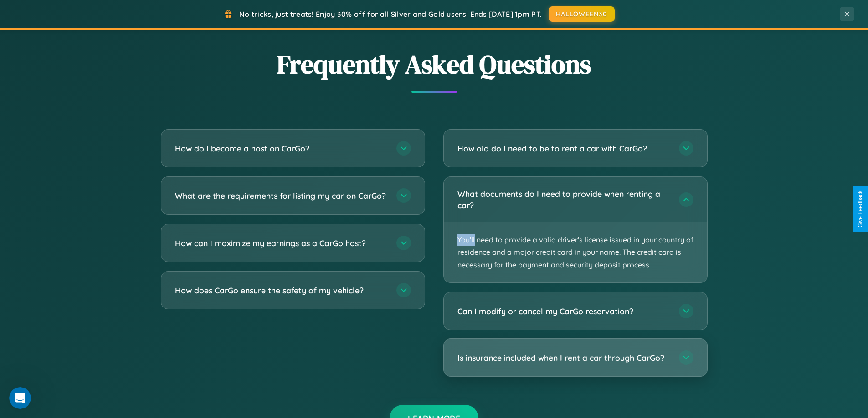 Image resolution: width=868 pixels, height=418 pixels. Describe the element at coordinates (575, 253) in the screenshot. I see `p: You'll need to provide a valid driver's license issued in your country of residence and a major c...` at that location.